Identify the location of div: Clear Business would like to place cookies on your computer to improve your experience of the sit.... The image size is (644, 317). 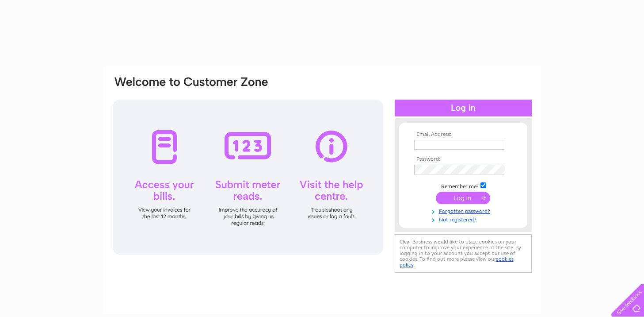
(463, 253).